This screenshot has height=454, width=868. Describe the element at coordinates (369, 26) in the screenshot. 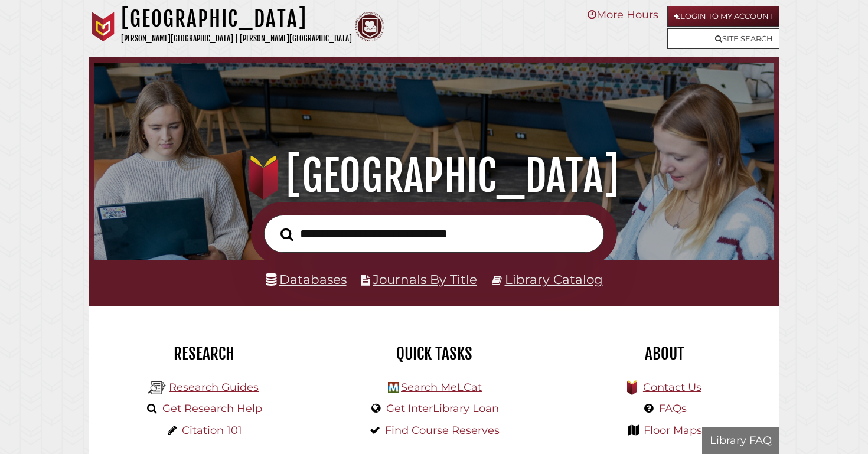

I see `img: Calvin Theological Seminary` at that location.